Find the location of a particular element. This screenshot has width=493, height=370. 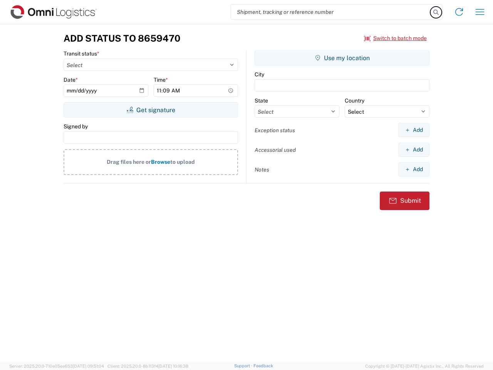

span: Server: 2025.20.0-710e05ee653 is located at coordinates (57, 366).